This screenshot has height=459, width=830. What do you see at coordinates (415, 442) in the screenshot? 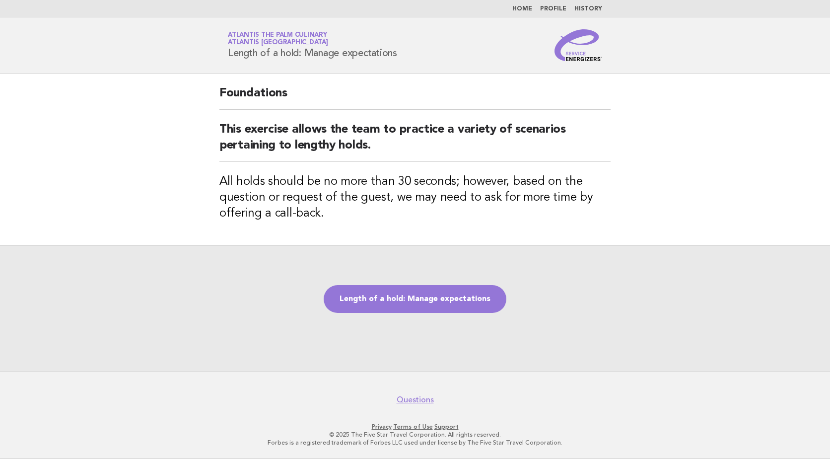
I see `p: Forbes is a registered trademark of Forbes LLC used under license by The Five Star Travel Corpora...` at bounding box center [415, 442].